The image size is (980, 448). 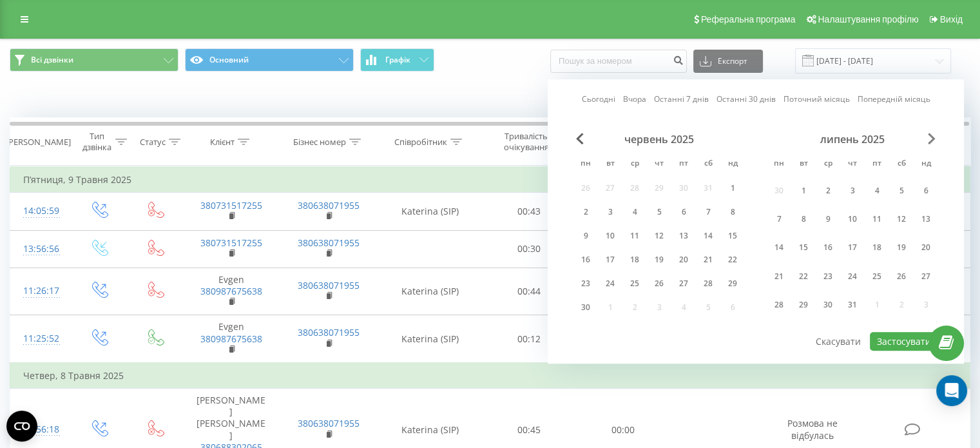 What do you see at coordinates (319, 142) in the screenshot?
I see `div: Бізнес номер` at bounding box center [319, 142].